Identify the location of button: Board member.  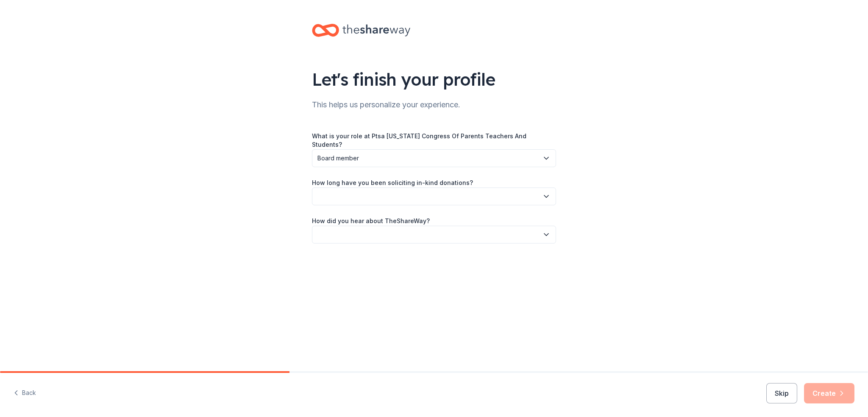
(434, 158).